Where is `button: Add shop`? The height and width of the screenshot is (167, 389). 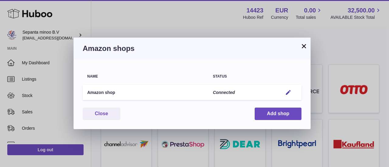 button: Add shop is located at coordinates (278, 114).